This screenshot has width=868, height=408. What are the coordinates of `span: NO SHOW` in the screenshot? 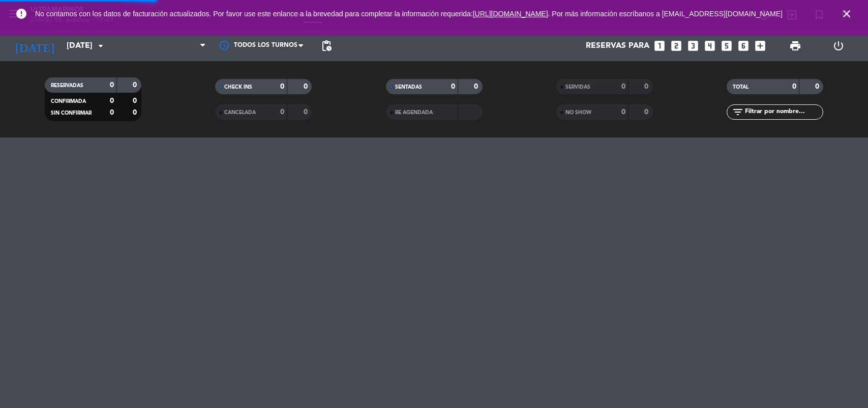 It's located at (579, 112).